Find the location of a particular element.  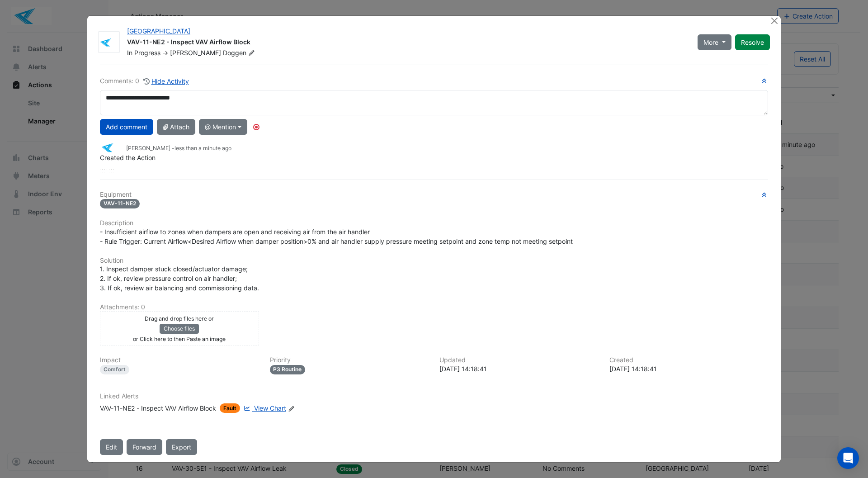

button: More is located at coordinates (714, 42).